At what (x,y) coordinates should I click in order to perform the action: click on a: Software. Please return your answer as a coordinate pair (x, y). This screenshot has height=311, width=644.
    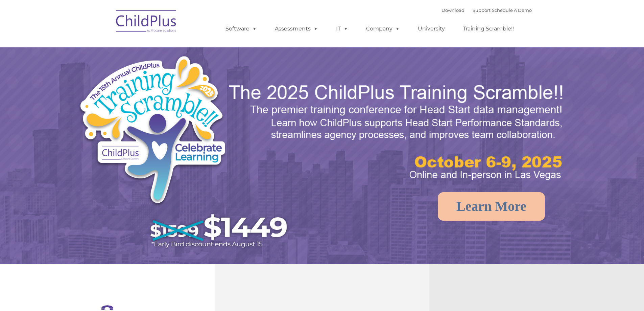
    Looking at the image, I should click on (241, 29).